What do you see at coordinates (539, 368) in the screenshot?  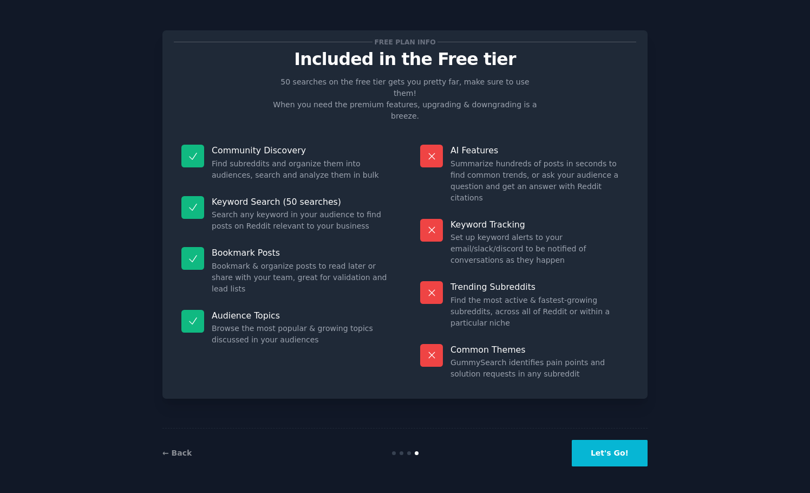 I see `dd: GummySearch identifies pain points and solution requests in any subreddit` at bounding box center [539, 368].